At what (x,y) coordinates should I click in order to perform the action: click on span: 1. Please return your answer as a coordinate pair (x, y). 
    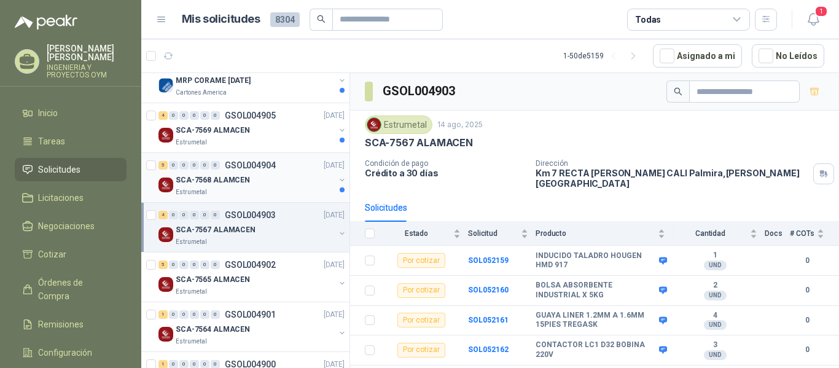
    Looking at the image, I should click on (821, 11).